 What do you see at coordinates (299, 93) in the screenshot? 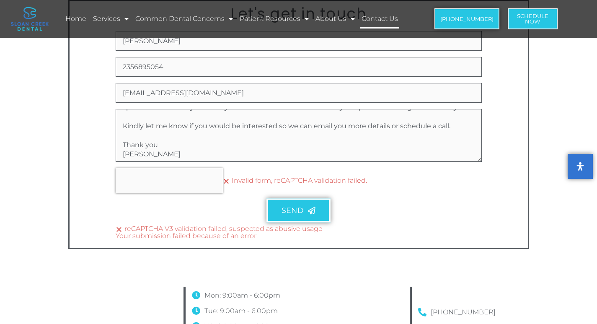
I see `input: Email` at bounding box center [299, 93].